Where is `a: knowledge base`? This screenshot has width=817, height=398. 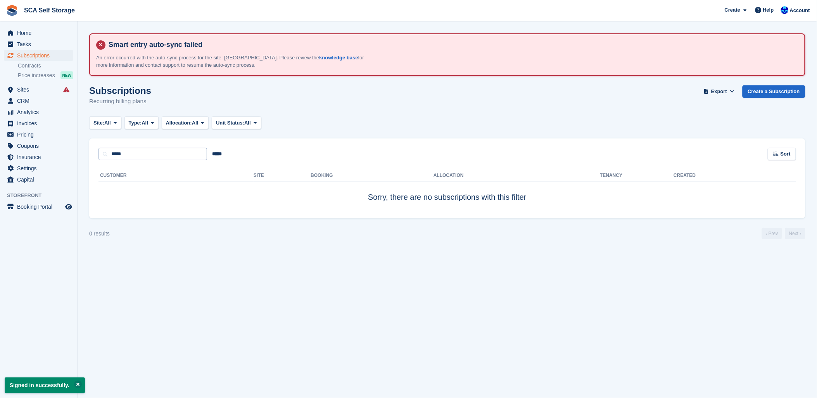
a: knowledge base is located at coordinates (339, 57).